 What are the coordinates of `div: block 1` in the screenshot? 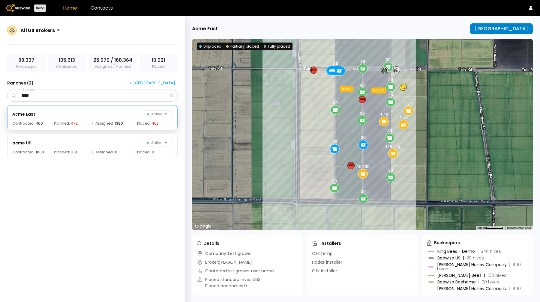 It's located at (347, 89).